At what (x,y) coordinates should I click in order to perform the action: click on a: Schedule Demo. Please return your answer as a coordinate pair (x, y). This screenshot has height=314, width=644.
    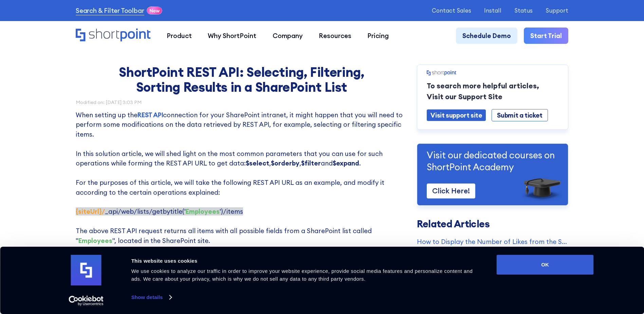
    Looking at the image, I should click on (487, 35).